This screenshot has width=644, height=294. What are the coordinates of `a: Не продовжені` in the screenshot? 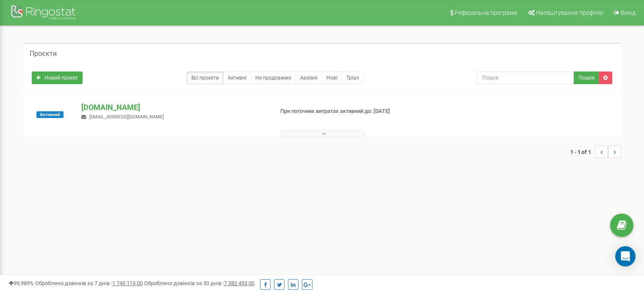 It's located at (273, 78).